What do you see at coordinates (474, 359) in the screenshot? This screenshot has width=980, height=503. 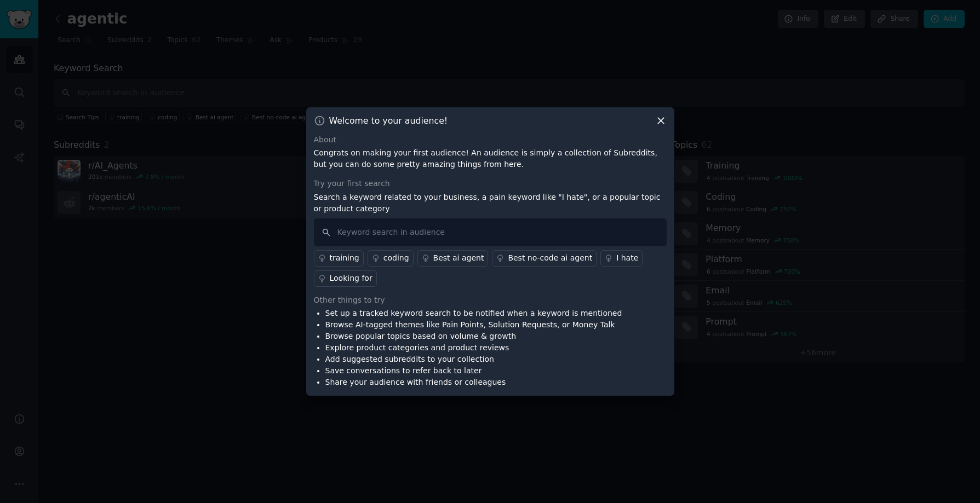 I see `li: Add suggested subreddits to your collection` at bounding box center [474, 359].